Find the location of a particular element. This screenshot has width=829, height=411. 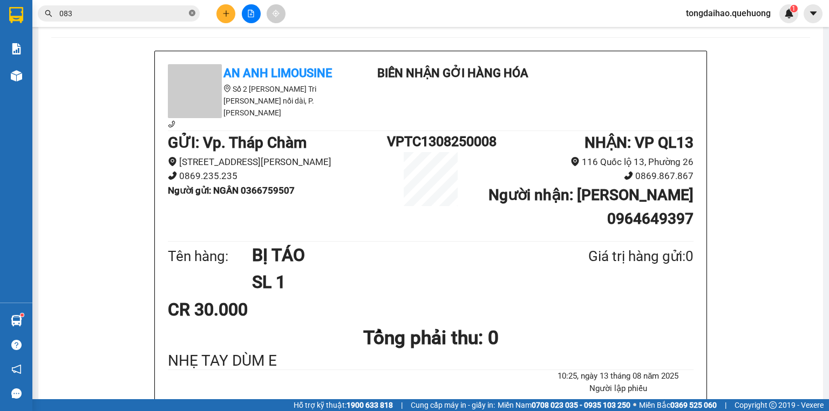

h1: BỊ TÁO is located at coordinates (394, 255).